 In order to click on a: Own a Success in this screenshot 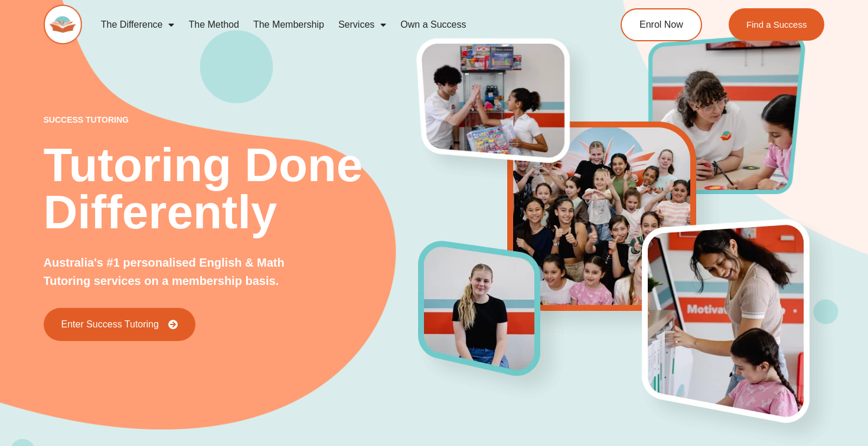, I will do `click(433, 25)`.